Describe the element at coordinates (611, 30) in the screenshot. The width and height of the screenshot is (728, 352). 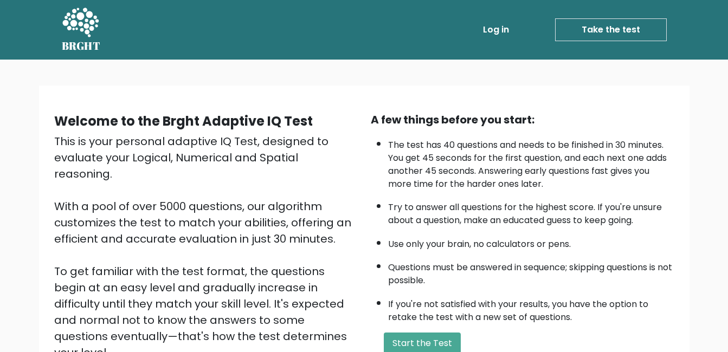
I see `a: Take the test` at that location.